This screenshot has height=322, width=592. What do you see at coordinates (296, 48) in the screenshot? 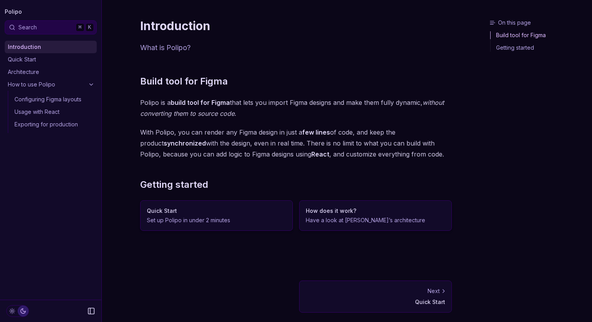
I see `p: What is Polipo?` at bounding box center [296, 48].